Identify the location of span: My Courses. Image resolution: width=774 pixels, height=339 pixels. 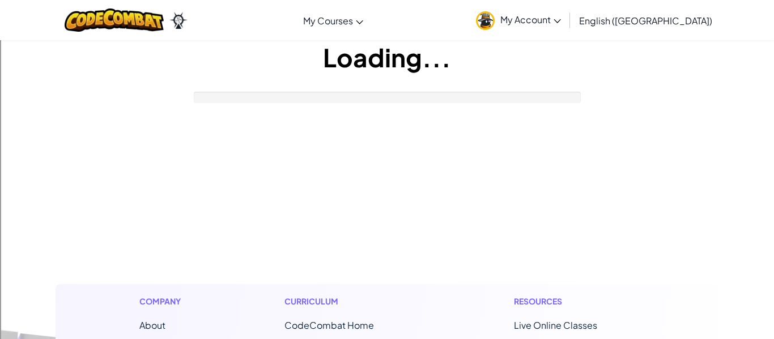
(328, 20).